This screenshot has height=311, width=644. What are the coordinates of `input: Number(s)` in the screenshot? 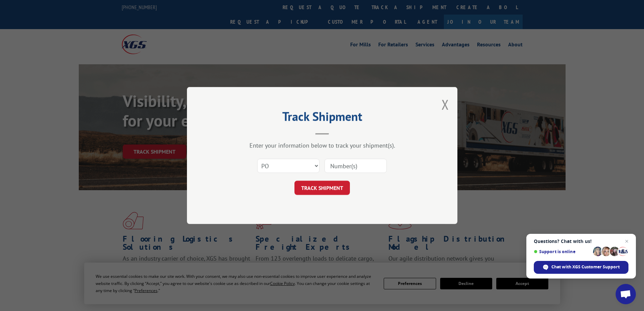 It's located at (356, 166).